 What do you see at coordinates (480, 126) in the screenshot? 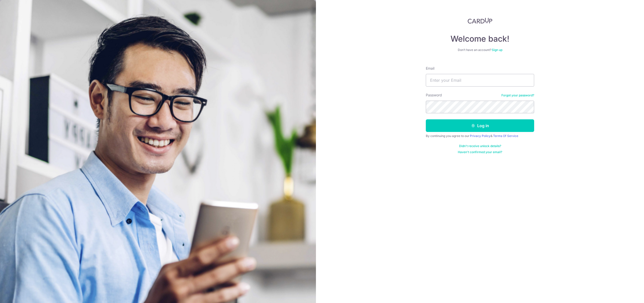
I see `button: Log in` at bounding box center [480, 126].